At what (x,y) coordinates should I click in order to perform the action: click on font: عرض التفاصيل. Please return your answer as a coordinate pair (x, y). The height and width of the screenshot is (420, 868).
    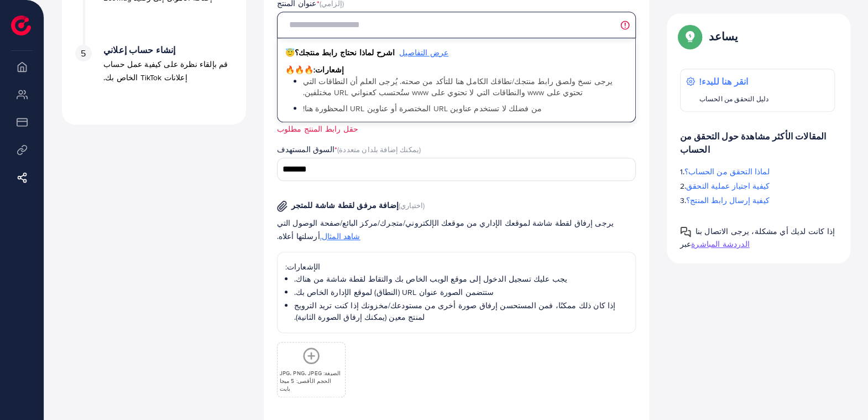
    Looking at the image, I should click on (423, 52).